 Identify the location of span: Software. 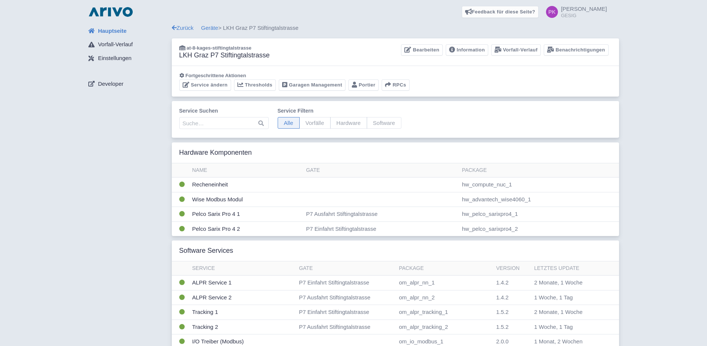
(384, 123).